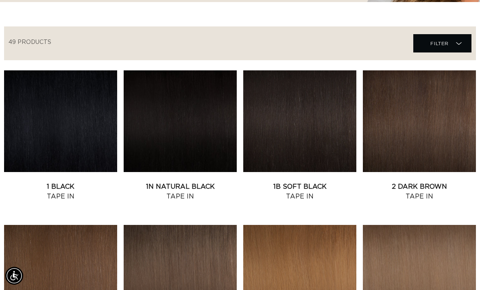 This screenshot has width=480, height=290. What do you see at coordinates (61, 192) in the screenshot?
I see `a: 1 Black Tape In` at bounding box center [61, 192].